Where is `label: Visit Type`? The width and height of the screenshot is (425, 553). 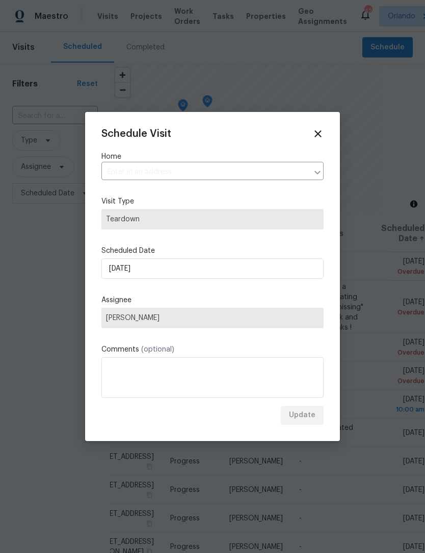 label: Visit Type is located at coordinates (212, 202).